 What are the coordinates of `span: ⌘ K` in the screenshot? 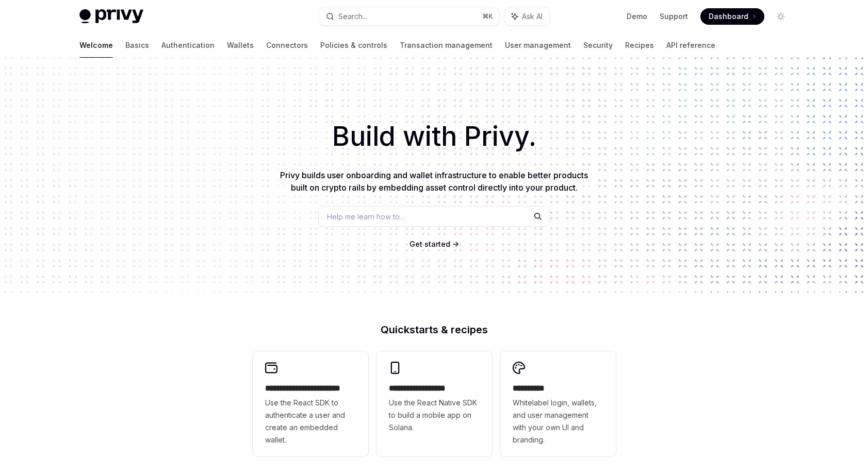 It's located at (487, 17).